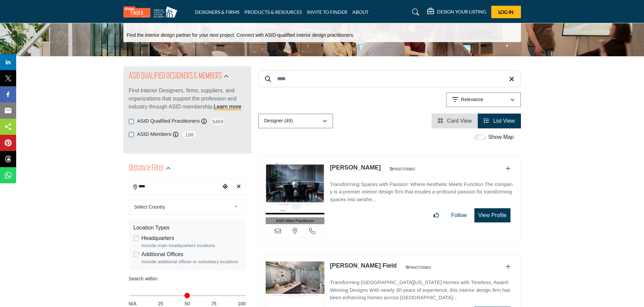  I want to click on a: ABOUT, so click(360, 12).